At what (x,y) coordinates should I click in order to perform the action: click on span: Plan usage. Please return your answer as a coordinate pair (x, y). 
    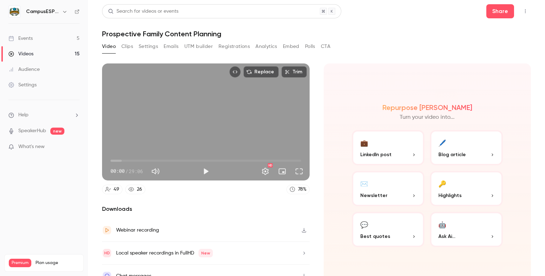
    Looking at the image, I should click on (57, 263).